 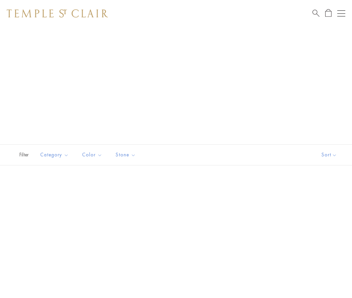 I want to click on button: Show sort by, so click(x=330, y=155).